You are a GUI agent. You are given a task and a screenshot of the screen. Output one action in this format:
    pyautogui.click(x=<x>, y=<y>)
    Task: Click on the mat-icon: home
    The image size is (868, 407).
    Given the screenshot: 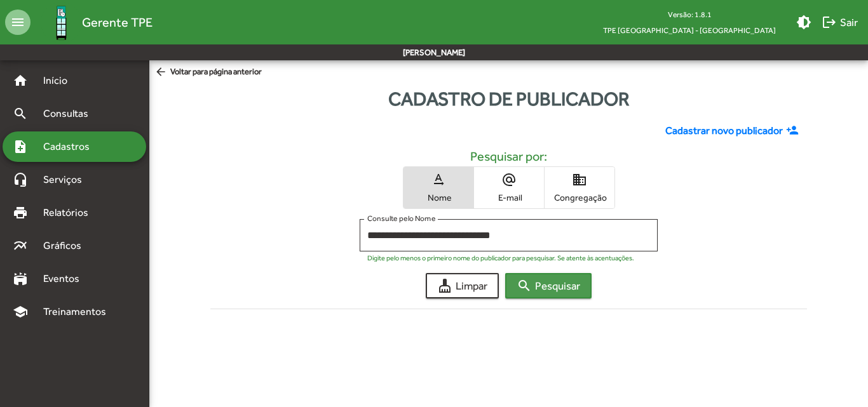 What is the action you would take?
    pyautogui.click(x=21, y=80)
    